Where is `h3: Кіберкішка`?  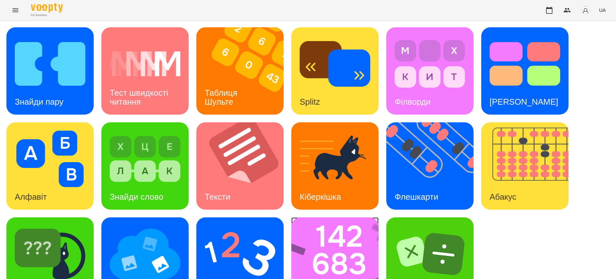 h3: Кіберкішка is located at coordinates (320, 197).